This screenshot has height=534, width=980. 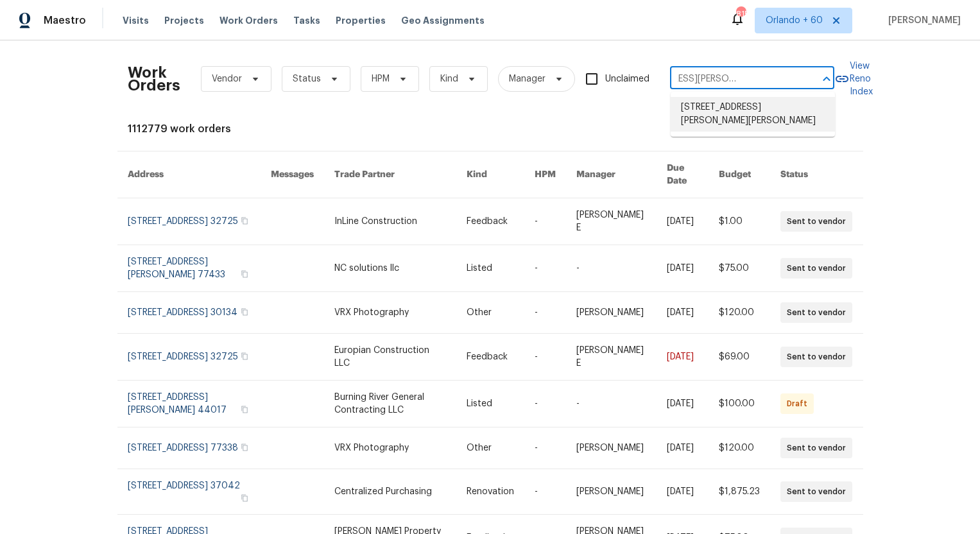 I want to click on button: Close, so click(x=827, y=79).